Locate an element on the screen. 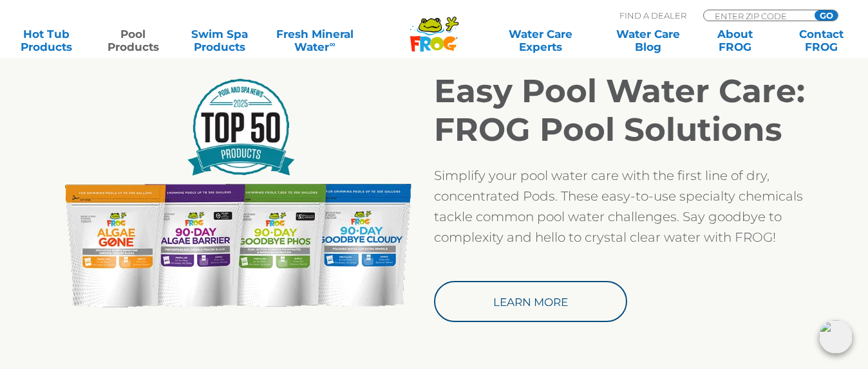 This screenshot has width=868, height=369. a: Hot TubProducts is located at coordinates (46, 41).